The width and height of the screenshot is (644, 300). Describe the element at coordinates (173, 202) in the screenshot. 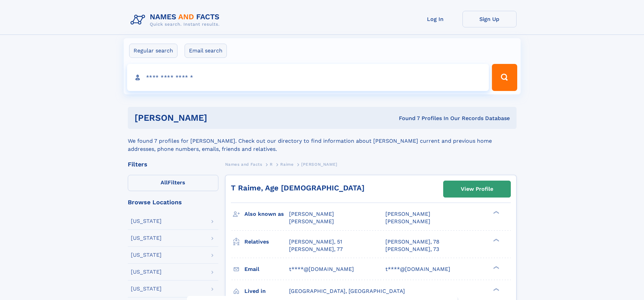

I see `div: Browse Locations` at that location.